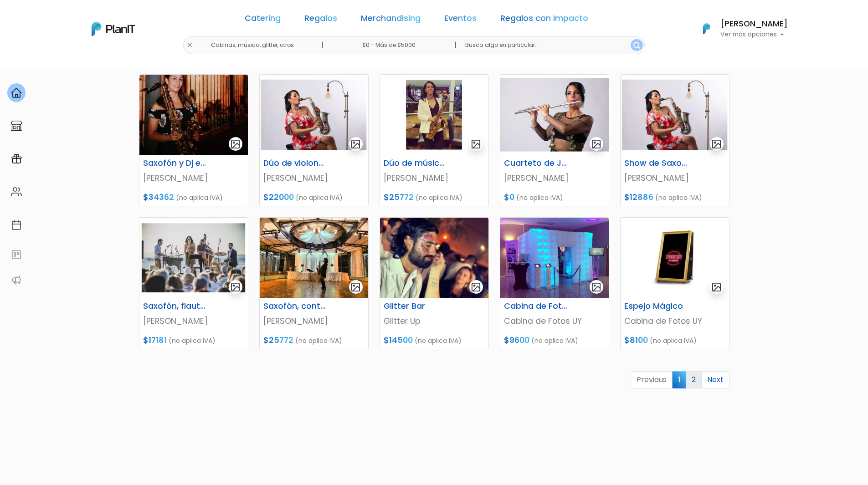 This screenshot has width=868, height=485. I want to click on a: Merchandising, so click(391, 20).